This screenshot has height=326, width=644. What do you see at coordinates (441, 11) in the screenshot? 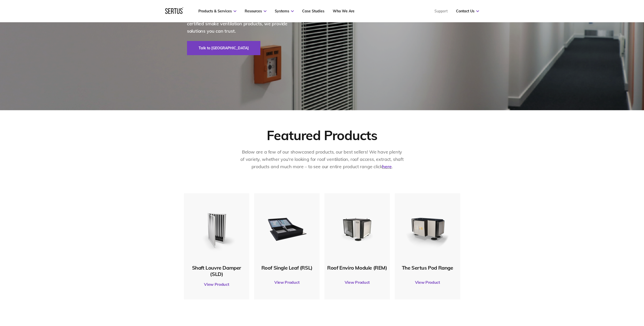
I see `a: Support` at bounding box center [441, 11].